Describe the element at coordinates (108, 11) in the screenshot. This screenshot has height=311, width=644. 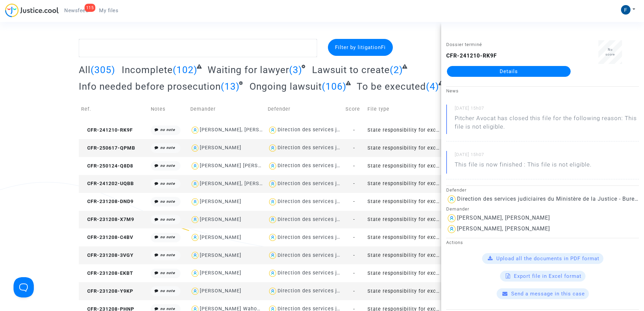
I see `a: My files` at that location.